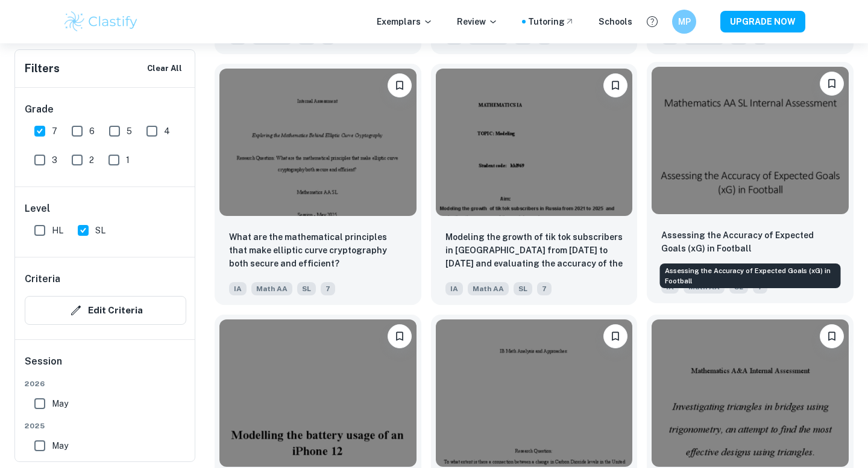 This screenshot has height=468, width=868. I want to click on img: Math AA IA example thumbnail: Assessing the Accuracy of Expected Goals, so click(750, 140).